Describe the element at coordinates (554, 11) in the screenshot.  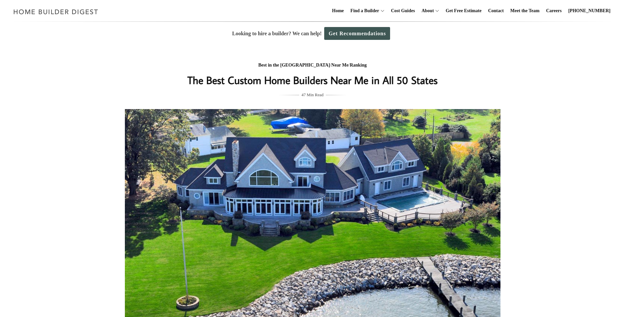
I see `a: Careers` at that location.